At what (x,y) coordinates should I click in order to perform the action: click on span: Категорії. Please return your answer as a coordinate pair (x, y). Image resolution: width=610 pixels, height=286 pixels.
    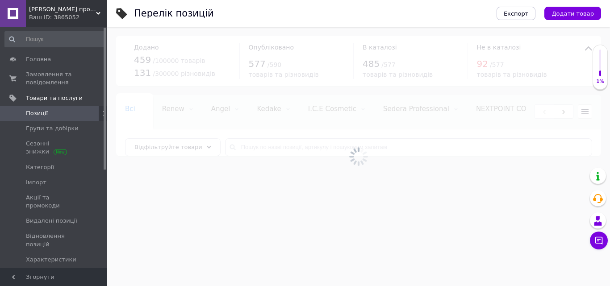
    Looking at the image, I should click on (40, 167).